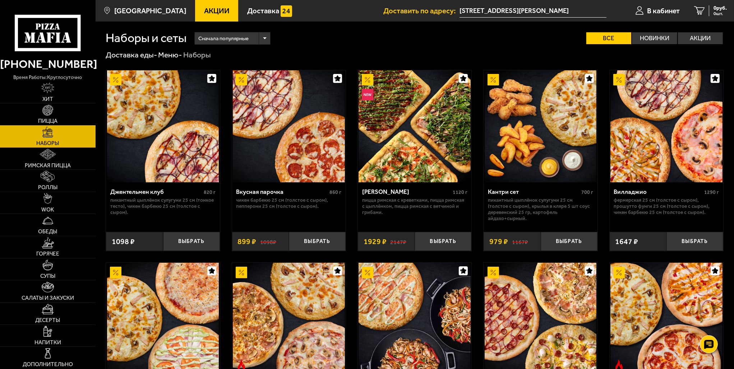 The height and width of the screenshot is (369, 734). Describe the element at coordinates (48, 188) in the screenshot. I see `span: Роллы` at that location.